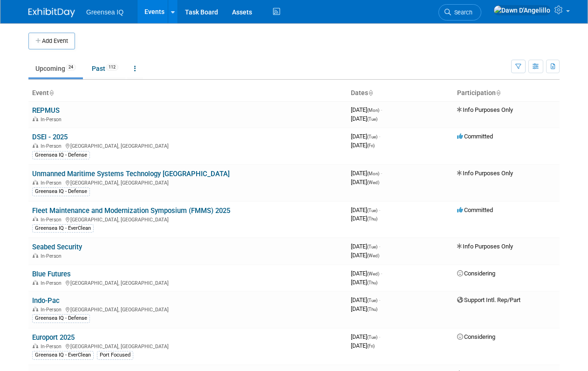  I want to click on th: Participation, so click(507, 93).